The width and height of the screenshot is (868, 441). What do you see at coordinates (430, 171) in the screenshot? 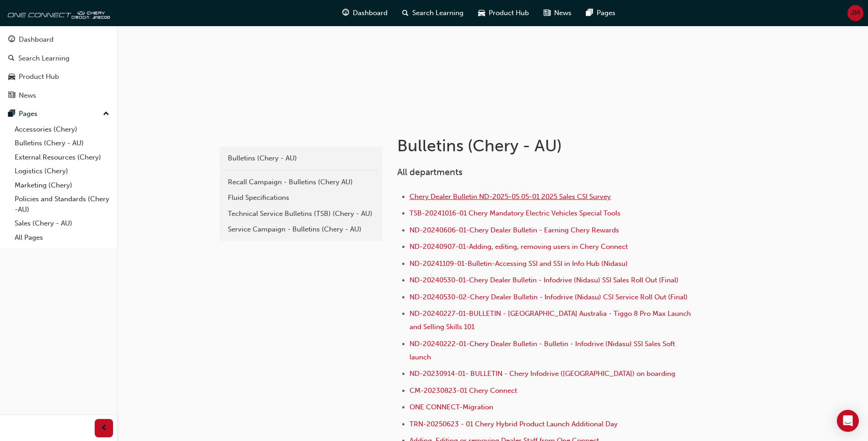
I see `span: All departments` at bounding box center [430, 171].